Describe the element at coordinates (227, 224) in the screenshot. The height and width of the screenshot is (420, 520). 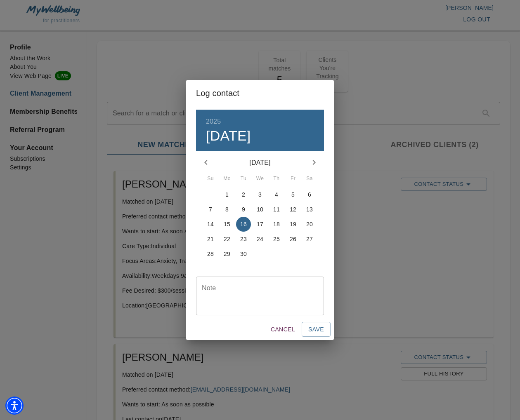
I see `button: 15` at that location.